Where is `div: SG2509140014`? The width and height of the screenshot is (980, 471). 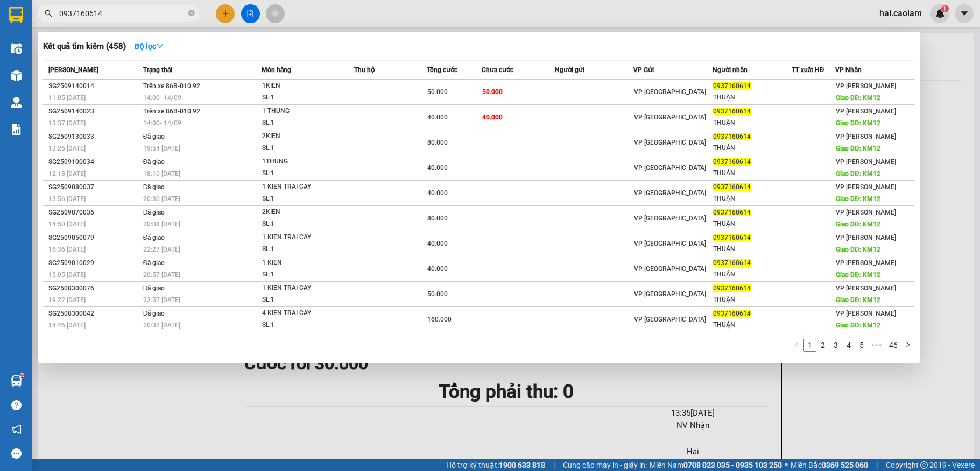 div: SG2509140014 is located at coordinates (94, 86).